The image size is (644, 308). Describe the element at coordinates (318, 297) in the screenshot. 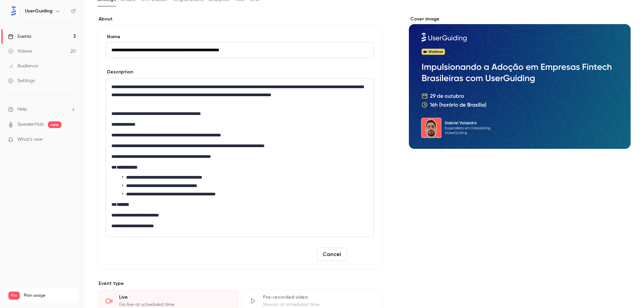

I see `div: Pre-recorded video` at that location.